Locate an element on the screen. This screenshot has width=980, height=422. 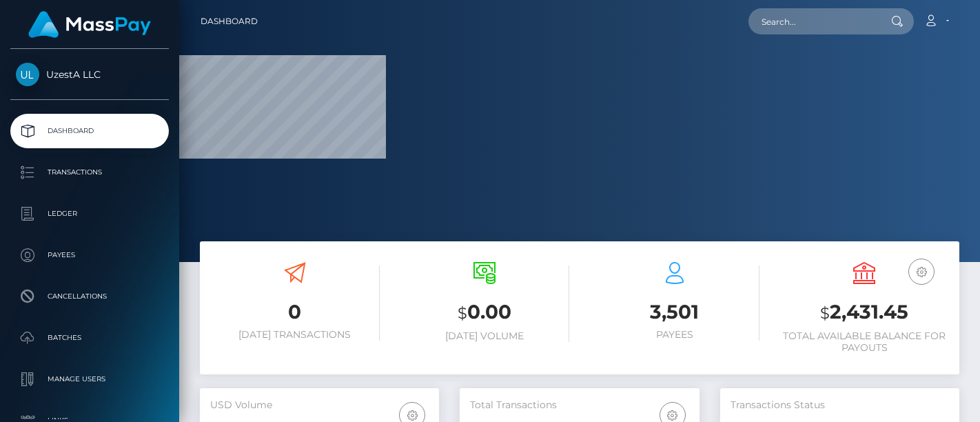
a: Batches is located at coordinates (89, 337).